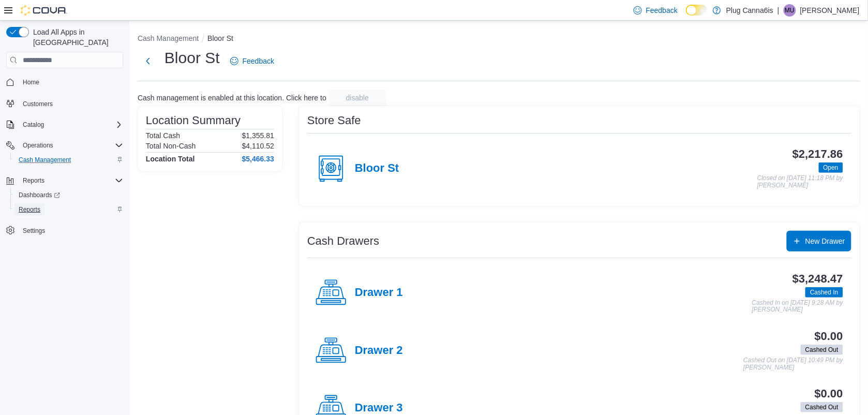 The width and height of the screenshot is (868, 415). Describe the element at coordinates (258, 136) in the screenshot. I see `p: $1,355.81` at that location.